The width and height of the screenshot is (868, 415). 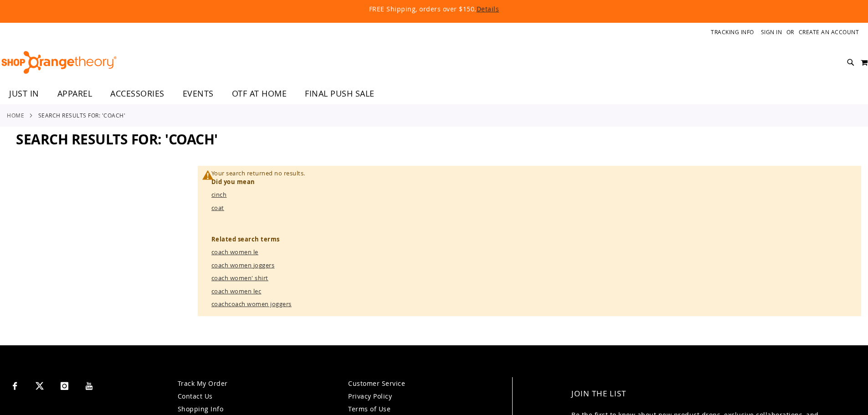 What do you see at coordinates (434, 9) in the screenshot?
I see `p: FREE Shipping, orders over $150.` at bounding box center [434, 9].